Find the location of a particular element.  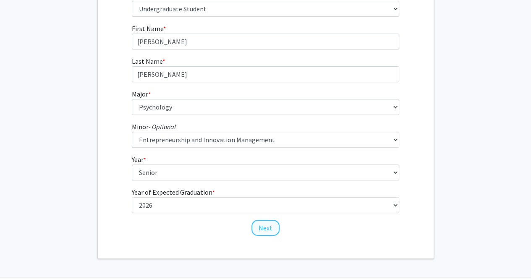

label: Major is located at coordinates (141, 94).